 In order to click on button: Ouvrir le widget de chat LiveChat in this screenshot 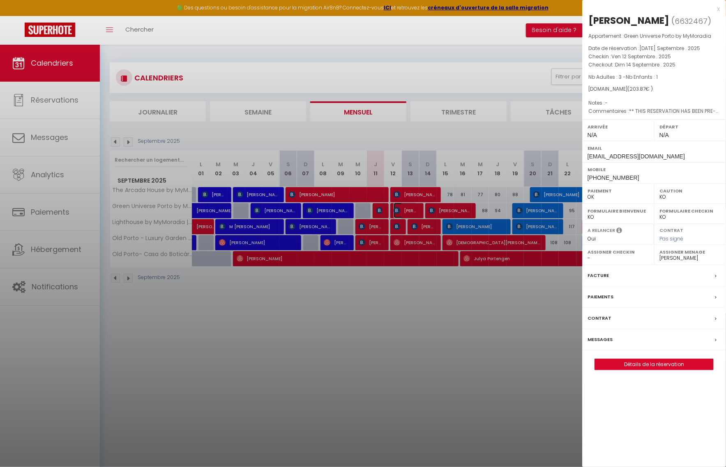, I will do `click(19, 16)`.